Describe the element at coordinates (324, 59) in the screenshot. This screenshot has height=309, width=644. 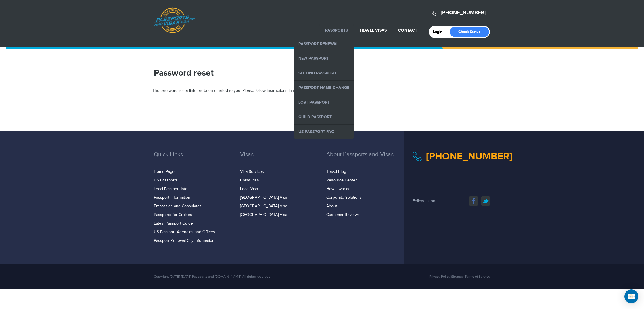
I see `a: New Passport` at that location.